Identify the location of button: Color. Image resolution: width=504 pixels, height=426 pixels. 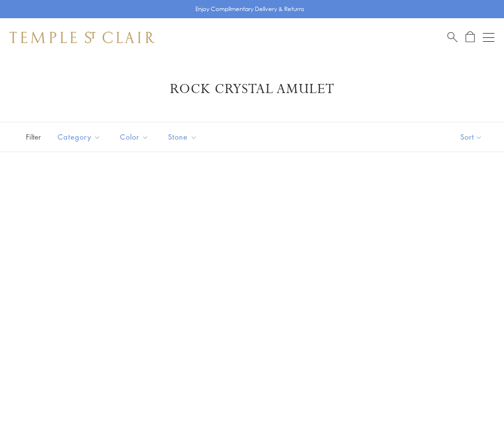
(134, 137).